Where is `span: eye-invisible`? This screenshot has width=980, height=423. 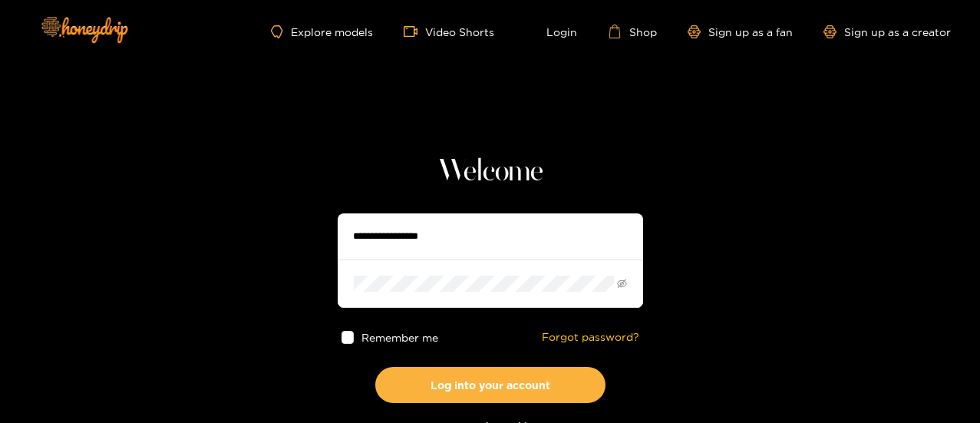 span: eye-invisible is located at coordinates (621, 283).